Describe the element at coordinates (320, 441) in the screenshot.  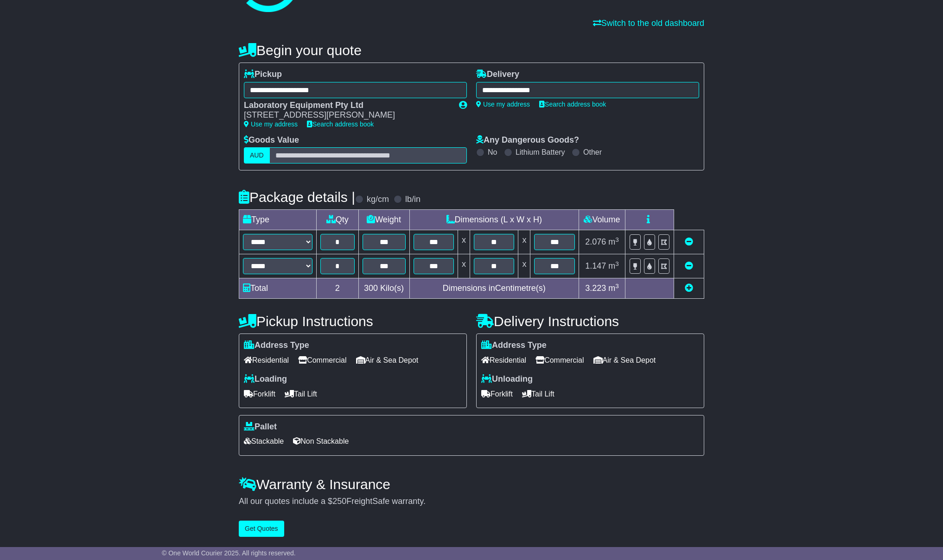
I see `span: Non Stackable` at that location.